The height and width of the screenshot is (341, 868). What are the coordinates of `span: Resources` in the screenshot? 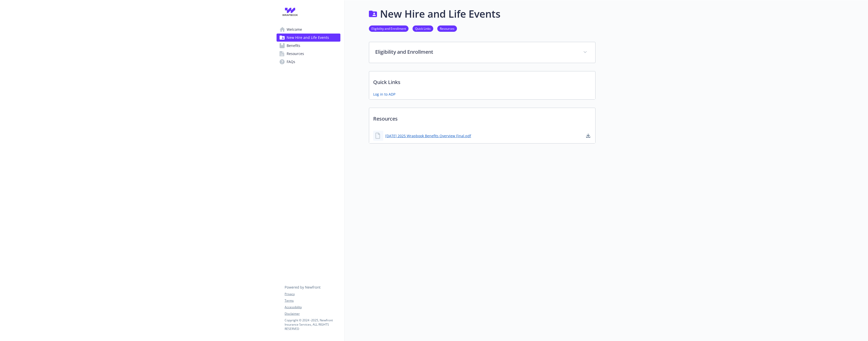 It's located at (295, 54).